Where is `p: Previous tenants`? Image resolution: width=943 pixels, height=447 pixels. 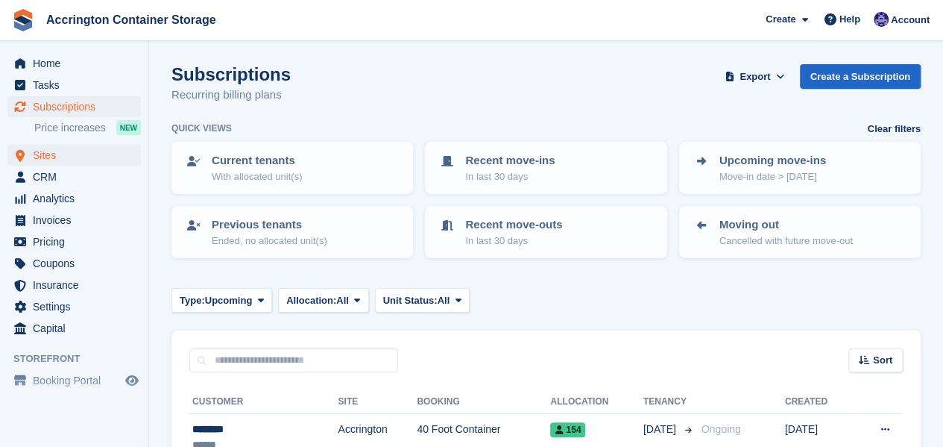 p: Previous tenants is located at coordinates (269, 224).